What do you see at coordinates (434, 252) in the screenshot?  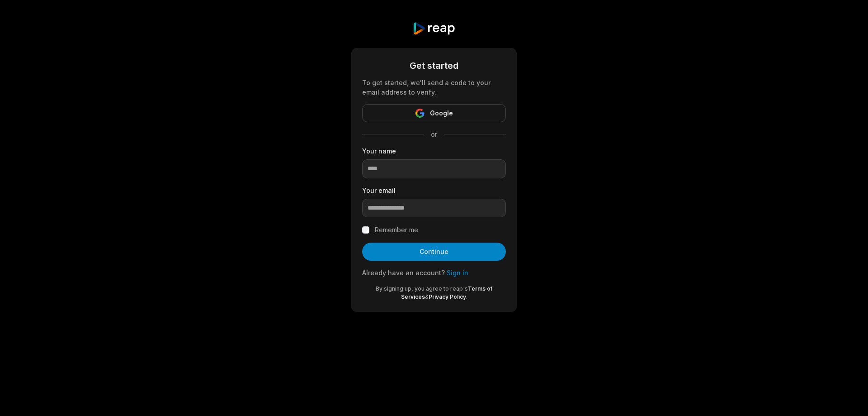 I see `button: Continue` at bounding box center [434, 252].